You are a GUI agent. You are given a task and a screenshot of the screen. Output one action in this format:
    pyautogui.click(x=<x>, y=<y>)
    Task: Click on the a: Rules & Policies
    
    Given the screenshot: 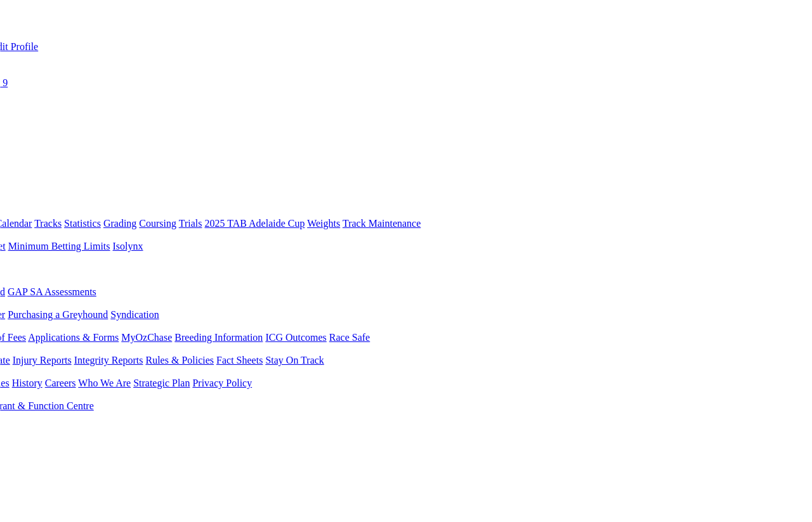 What is the action you would take?
    pyautogui.click(x=179, y=360)
    